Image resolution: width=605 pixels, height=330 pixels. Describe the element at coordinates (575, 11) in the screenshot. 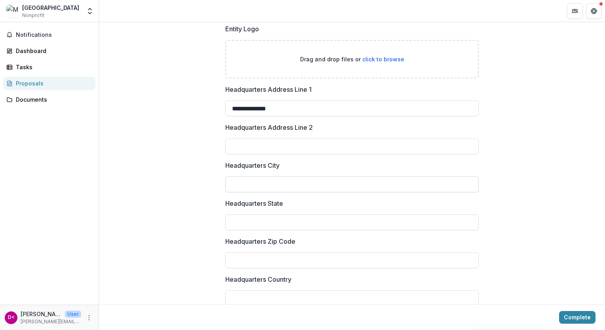

I see `button: Partners` at that location.